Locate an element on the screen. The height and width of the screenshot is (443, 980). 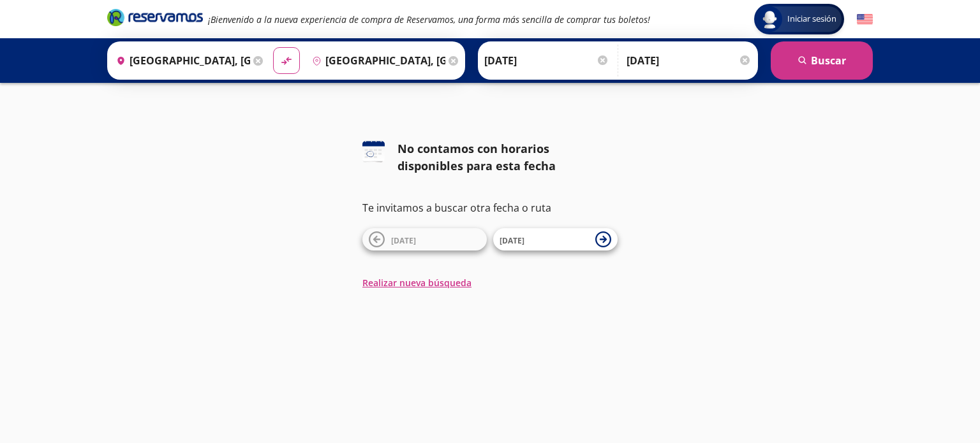
input: Buscar Destino is located at coordinates (377, 61).